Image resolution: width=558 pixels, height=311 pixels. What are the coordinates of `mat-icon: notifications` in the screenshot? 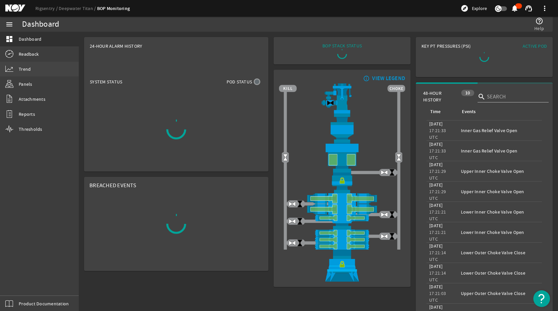 It's located at (515, 8).